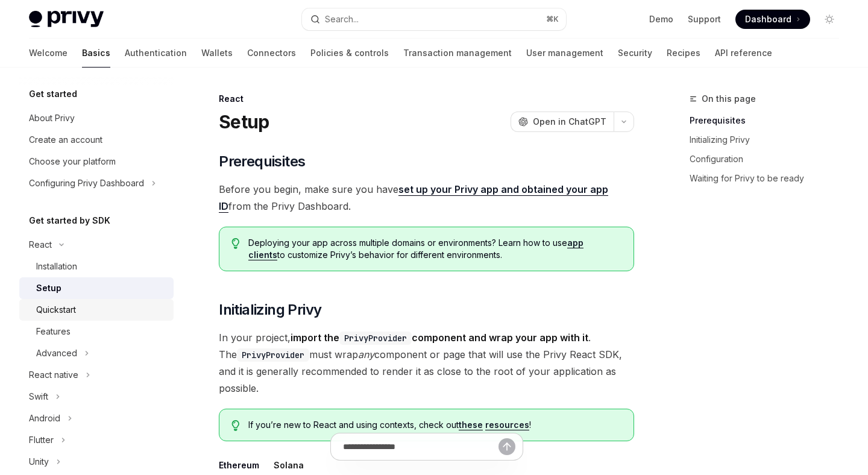 This screenshot has width=868, height=475. What do you see at coordinates (769, 159) in the screenshot?
I see `a: Configuration` at bounding box center [769, 159].